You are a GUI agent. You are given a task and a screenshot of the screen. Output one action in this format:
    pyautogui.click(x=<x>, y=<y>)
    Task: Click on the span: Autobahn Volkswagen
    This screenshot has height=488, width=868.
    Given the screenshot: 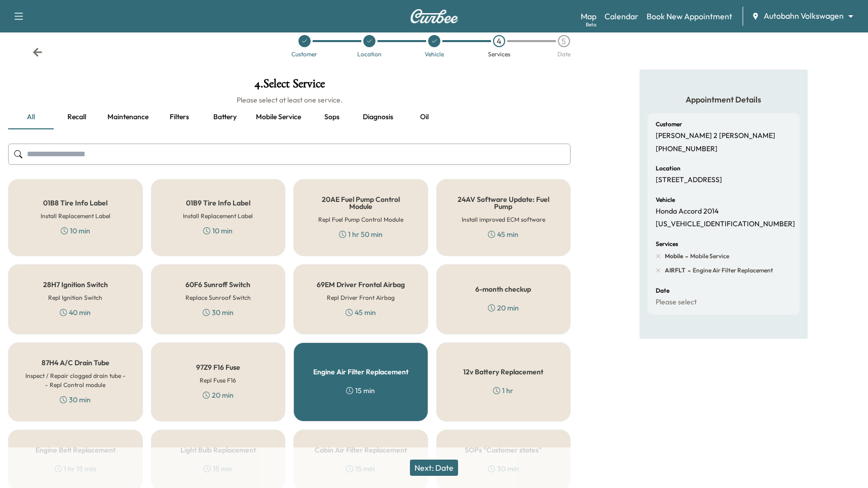 What is the action you would take?
    pyautogui.click(x=804, y=16)
    